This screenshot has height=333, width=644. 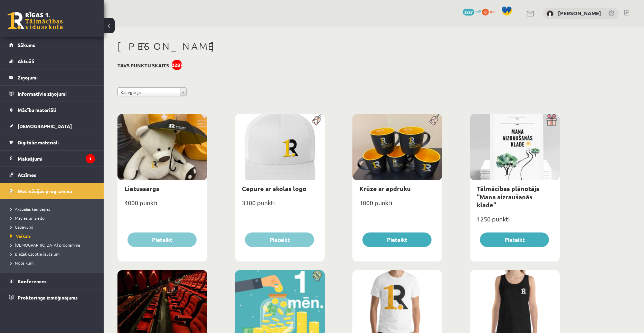 I want to click on div: 4000 punkti, so click(x=162, y=206).